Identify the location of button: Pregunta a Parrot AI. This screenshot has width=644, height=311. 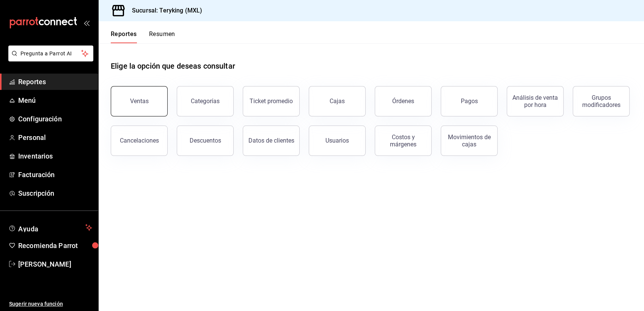
(51, 54).